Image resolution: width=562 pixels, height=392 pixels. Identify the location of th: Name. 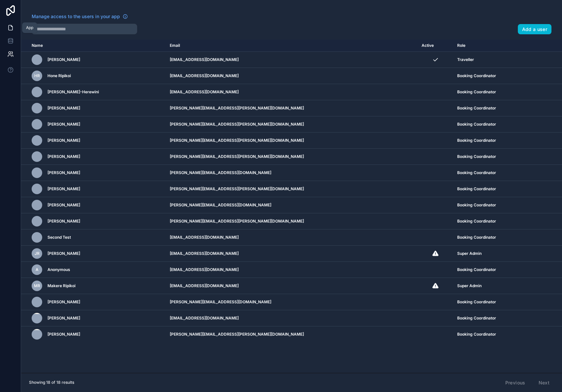
(94, 46).